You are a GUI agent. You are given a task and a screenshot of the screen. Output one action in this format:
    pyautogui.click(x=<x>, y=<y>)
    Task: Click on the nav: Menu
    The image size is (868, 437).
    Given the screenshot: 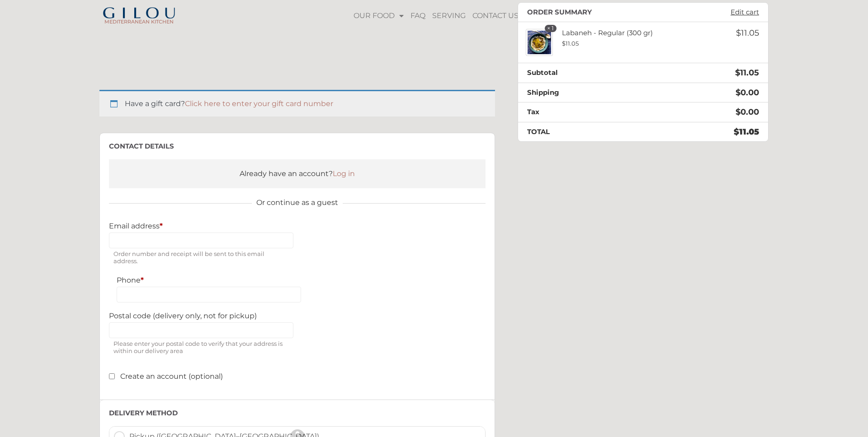 What is the action you would take?
    pyautogui.click(x=483, y=16)
    